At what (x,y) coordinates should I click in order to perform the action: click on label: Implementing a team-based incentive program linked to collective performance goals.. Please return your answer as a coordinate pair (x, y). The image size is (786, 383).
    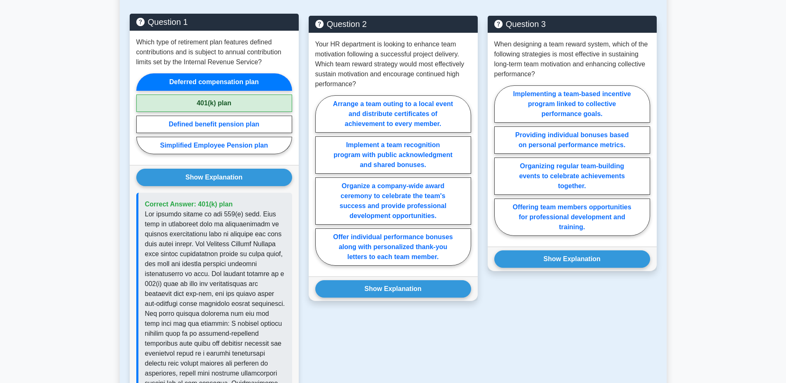
    Looking at the image, I should click on (572, 104).